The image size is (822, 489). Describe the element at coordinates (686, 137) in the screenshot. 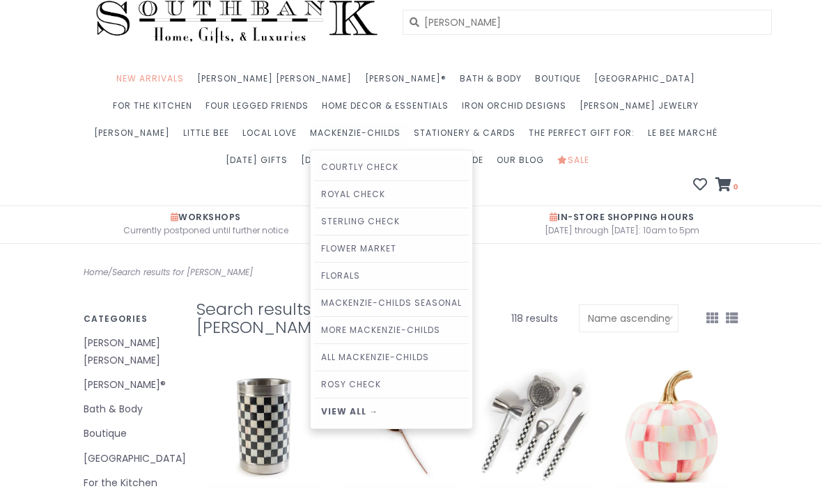

I see `a: Le Bee Marché` at that location.